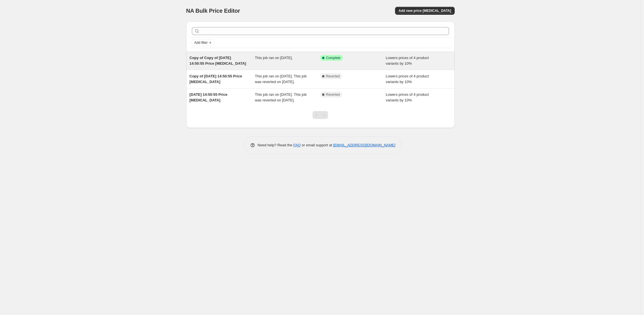 The height and width of the screenshot is (315, 644). What do you see at coordinates (213, 11) in the screenshot?
I see `span: NA Bulk Price Editor` at bounding box center [213, 11].